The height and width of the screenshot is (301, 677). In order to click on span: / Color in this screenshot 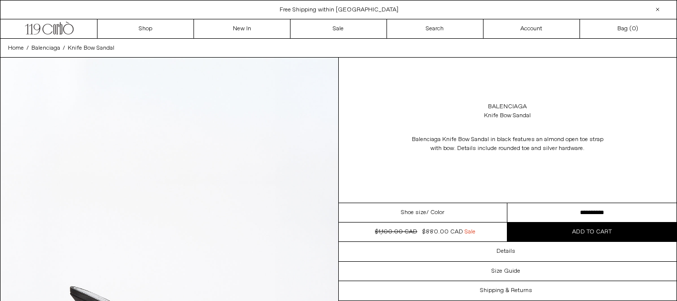, I will do `click(435, 213)`.